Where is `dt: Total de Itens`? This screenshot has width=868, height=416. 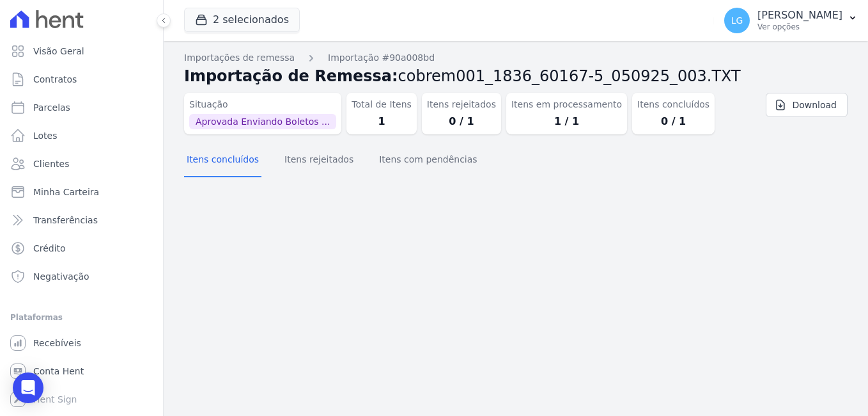
dt: Total de Itens is located at coordinates (382, 104).